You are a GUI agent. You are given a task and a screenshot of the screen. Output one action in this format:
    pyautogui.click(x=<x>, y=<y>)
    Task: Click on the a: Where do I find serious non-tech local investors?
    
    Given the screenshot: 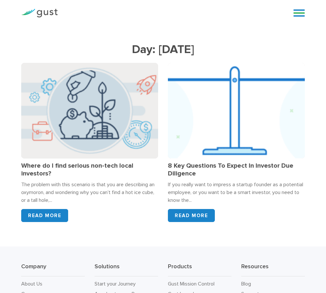 What is the action you would take?
    pyautogui.click(x=77, y=170)
    